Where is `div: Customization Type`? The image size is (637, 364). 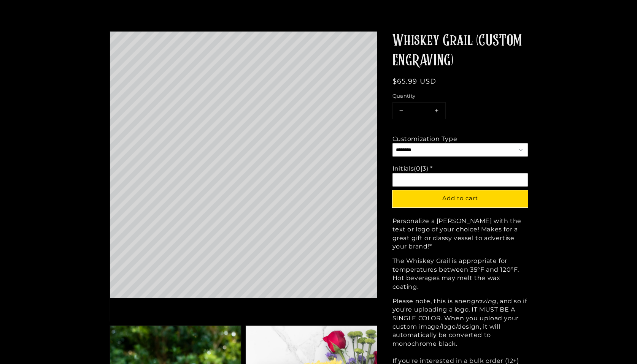 div: Customization Type is located at coordinates (425, 139).